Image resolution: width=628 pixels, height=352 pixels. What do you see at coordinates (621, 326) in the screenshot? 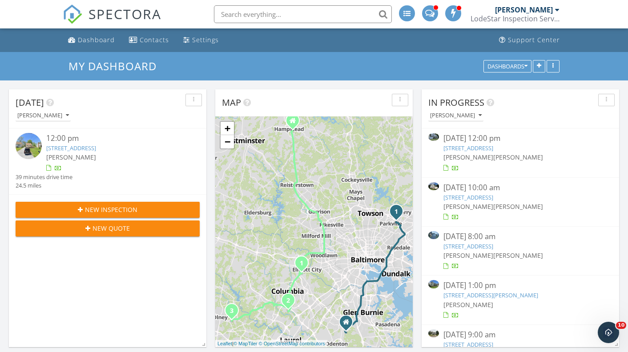
I see `span: 10` at bounding box center [621, 326].